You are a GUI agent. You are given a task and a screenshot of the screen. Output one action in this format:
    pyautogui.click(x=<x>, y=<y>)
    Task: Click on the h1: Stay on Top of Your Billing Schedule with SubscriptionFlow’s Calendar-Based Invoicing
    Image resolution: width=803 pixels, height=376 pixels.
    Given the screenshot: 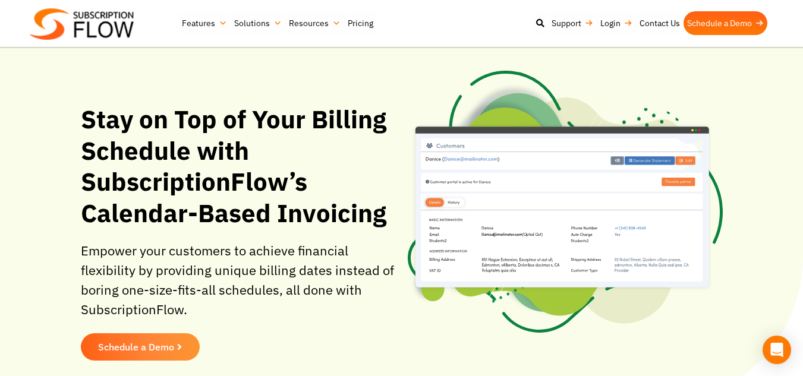 What is the action you would take?
    pyautogui.click(x=238, y=166)
    